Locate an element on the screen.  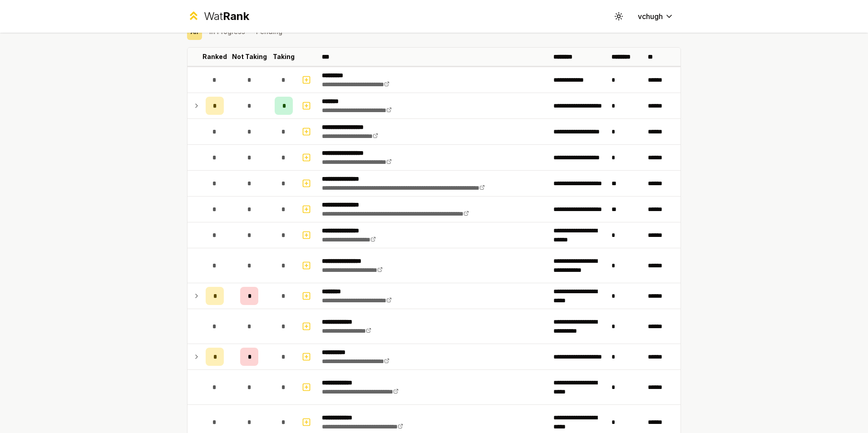
p: Ranked is located at coordinates (215, 57).